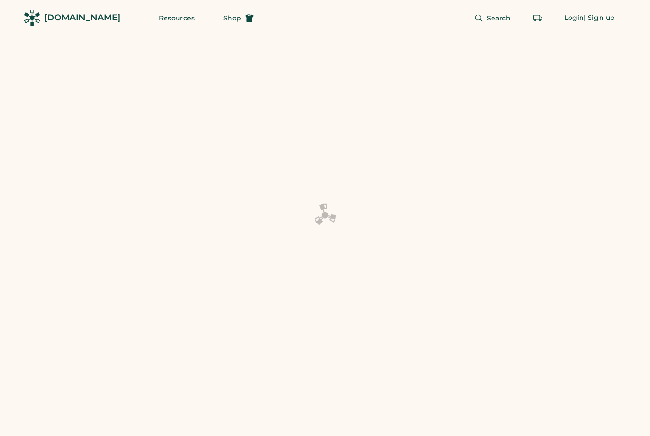 Image resolution: width=650 pixels, height=436 pixels. What do you see at coordinates (232, 18) in the screenshot?
I see `span: Shop` at bounding box center [232, 18].